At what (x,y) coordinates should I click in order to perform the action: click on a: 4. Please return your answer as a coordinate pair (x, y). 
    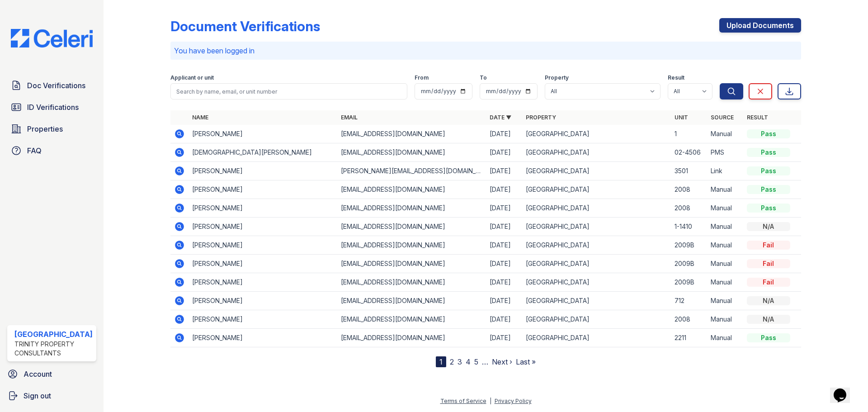
    Looking at the image, I should click on (468, 362).